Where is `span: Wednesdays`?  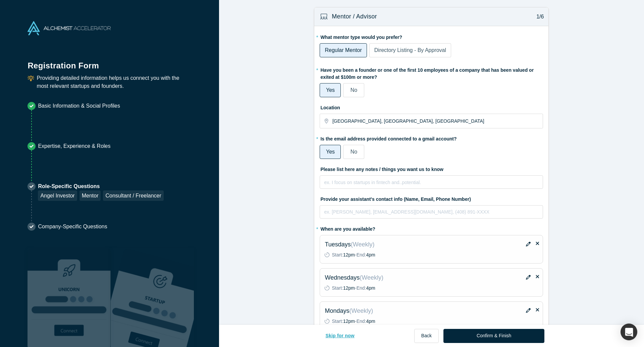 span: Wednesdays is located at coordinates (342, 278).